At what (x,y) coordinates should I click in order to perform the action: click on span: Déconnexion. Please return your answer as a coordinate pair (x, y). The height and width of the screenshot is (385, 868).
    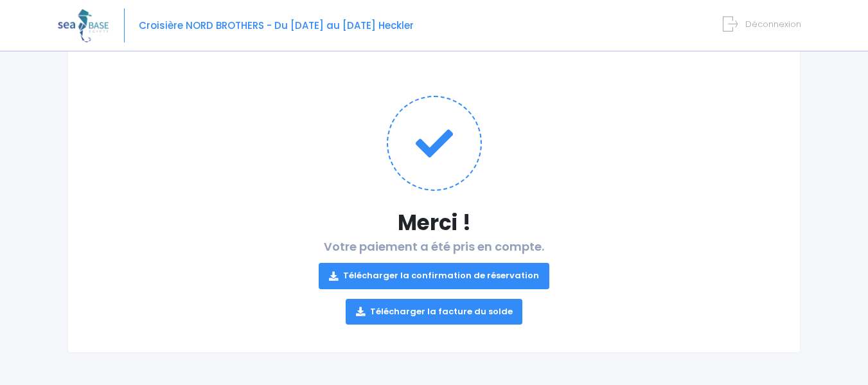
    Looking at the image, I should click on (773, 24).